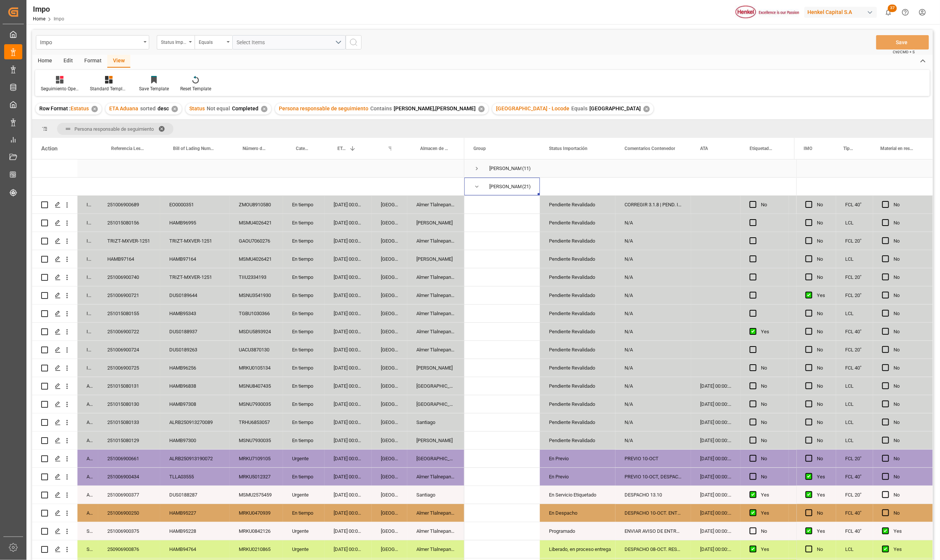 The image size is (940, 560). Describe the element at coordinates (654, 476) in the screenshot. I see `div: PREVIO 10-OCT, DESPACHO 14-OCT` at that location.